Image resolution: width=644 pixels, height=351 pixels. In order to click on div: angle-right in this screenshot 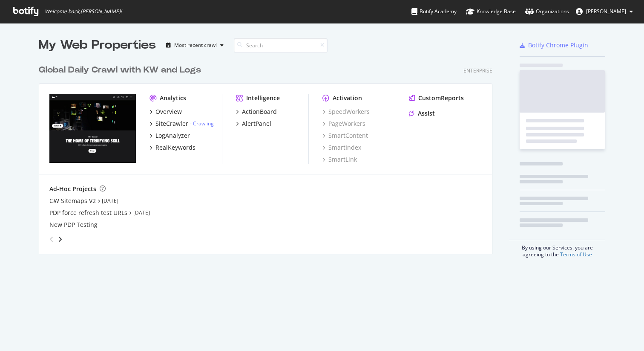, I will do `click(60, 239)`.